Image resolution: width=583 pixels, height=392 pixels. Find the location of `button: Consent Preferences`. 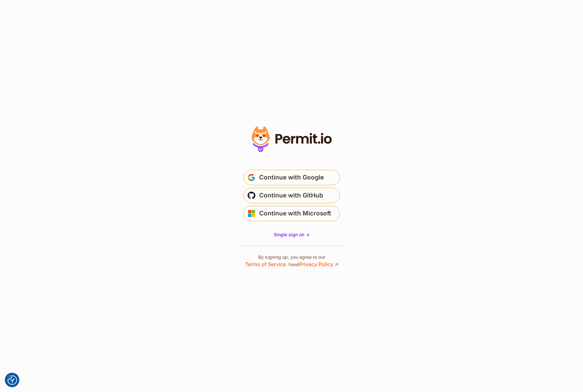

button: Consent Preferences is located at coordinates (13, 380).